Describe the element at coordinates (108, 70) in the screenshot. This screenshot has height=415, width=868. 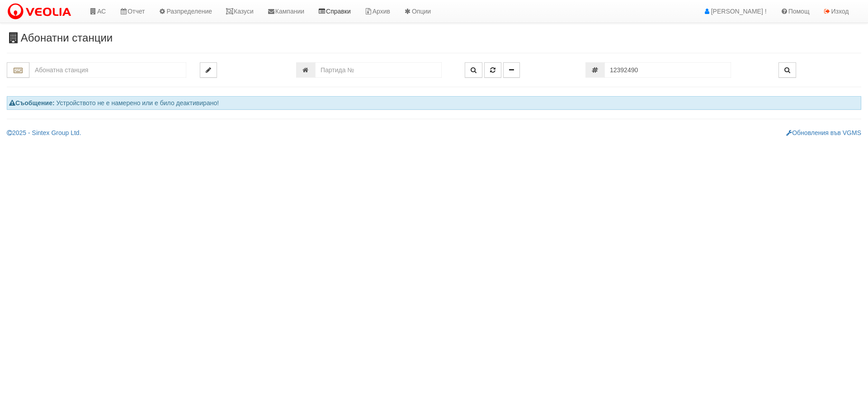
I see `input: Абонатна станция` at that location.